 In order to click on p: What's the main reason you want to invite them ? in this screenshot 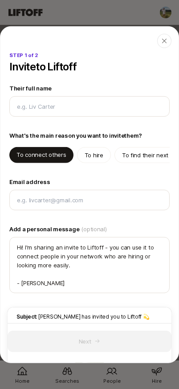, I will do `click(76, 135)`.